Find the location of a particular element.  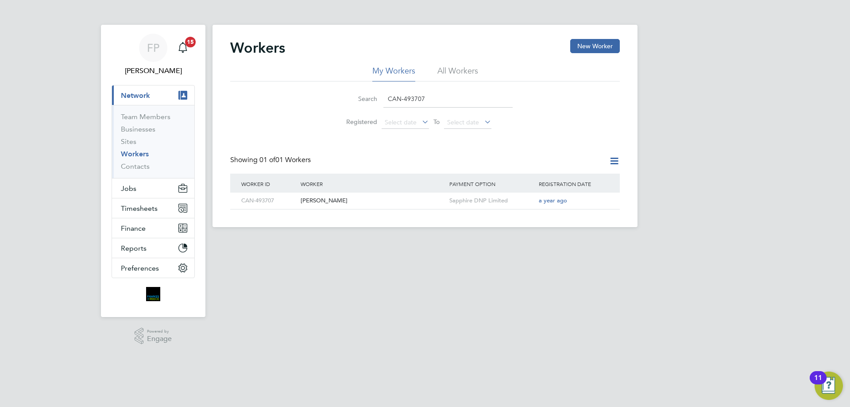

li: All Workers is located at coordinates (458, 73).